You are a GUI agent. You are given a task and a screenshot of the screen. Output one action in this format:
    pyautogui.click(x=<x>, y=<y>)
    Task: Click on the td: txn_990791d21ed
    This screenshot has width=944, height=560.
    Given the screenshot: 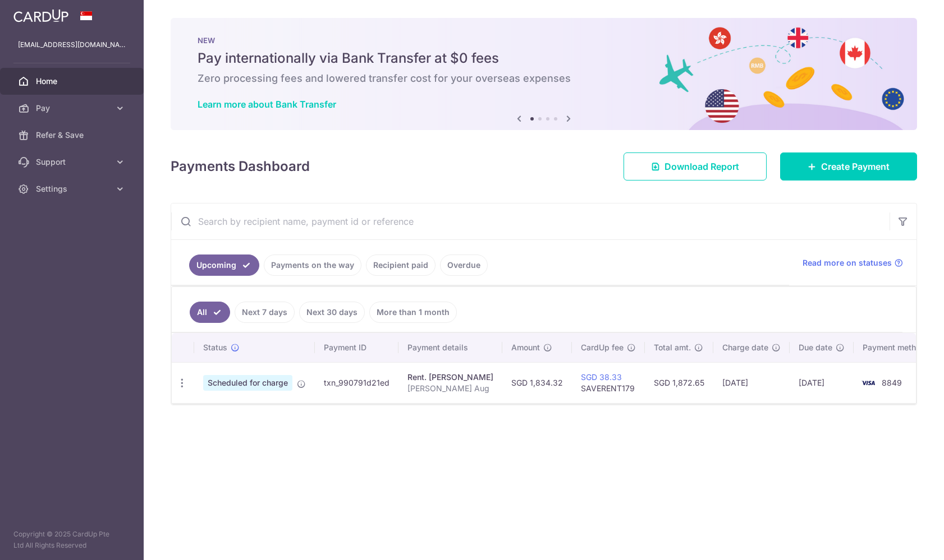 What is the action you would take?
    pyautogui.click(x=356, y=382)
    